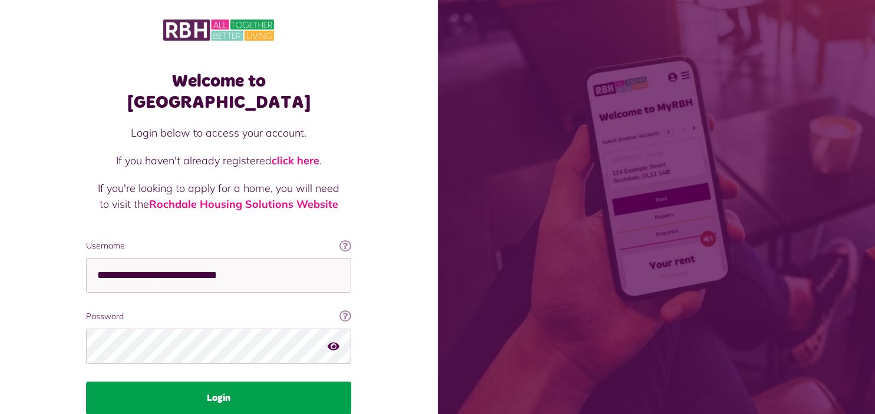  I want to click on img: MyRBH, so click(218, 30).